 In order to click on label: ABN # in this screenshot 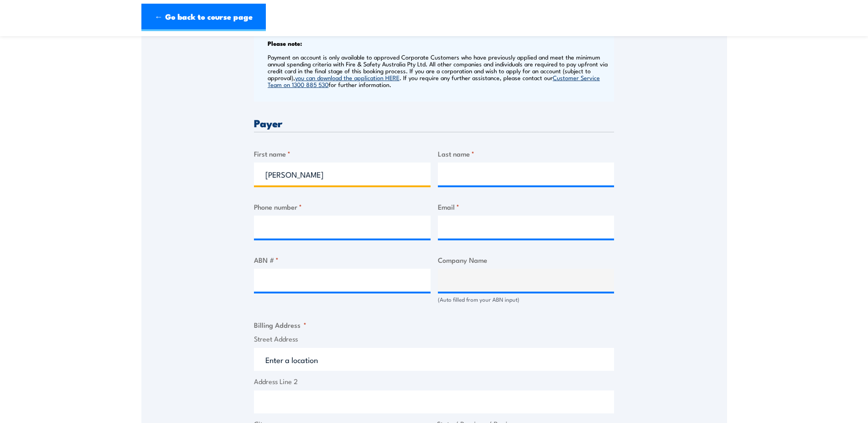, I will do `click(342, 260)`.